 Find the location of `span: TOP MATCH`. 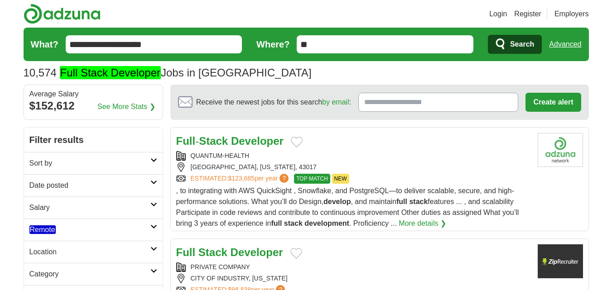

span: TOP MATCH is located at coordinates (312, 179).